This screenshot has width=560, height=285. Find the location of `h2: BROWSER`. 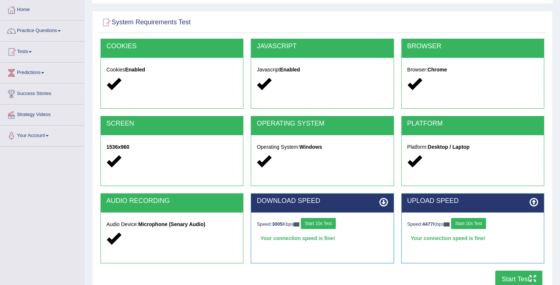

h2: BROWSER is located at coordinates (473, 46).